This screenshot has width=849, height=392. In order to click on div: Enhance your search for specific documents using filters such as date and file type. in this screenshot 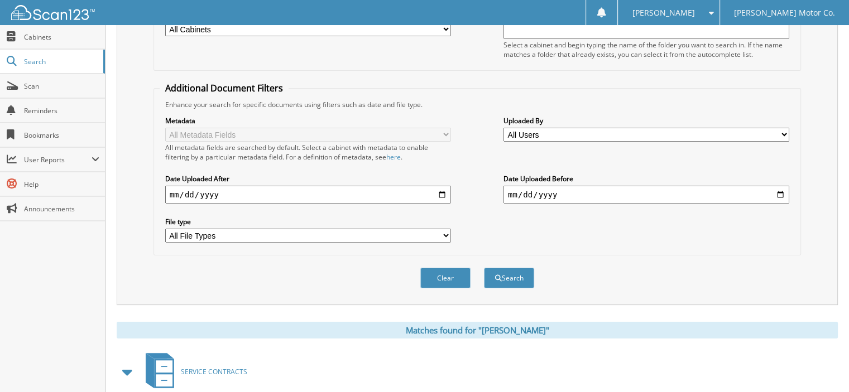, I will do `click(477, 104)`.